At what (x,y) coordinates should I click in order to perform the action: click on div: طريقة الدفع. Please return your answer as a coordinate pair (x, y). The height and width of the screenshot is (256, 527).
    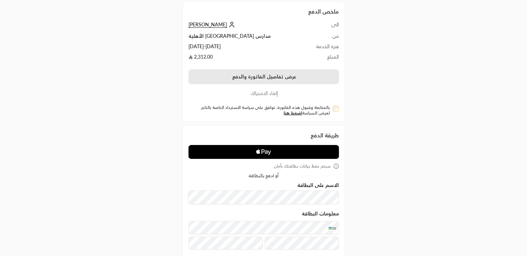
    Looking at the image, I should click on (264, 135).